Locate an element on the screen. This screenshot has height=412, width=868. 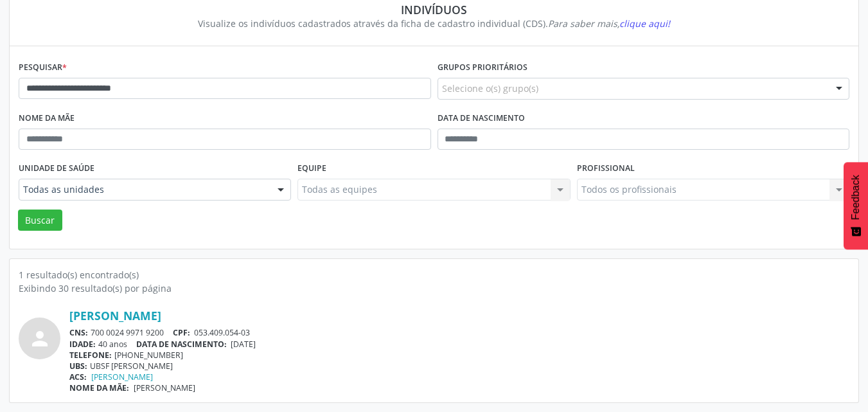
button: Buscar is located at coordinates (40, 220).